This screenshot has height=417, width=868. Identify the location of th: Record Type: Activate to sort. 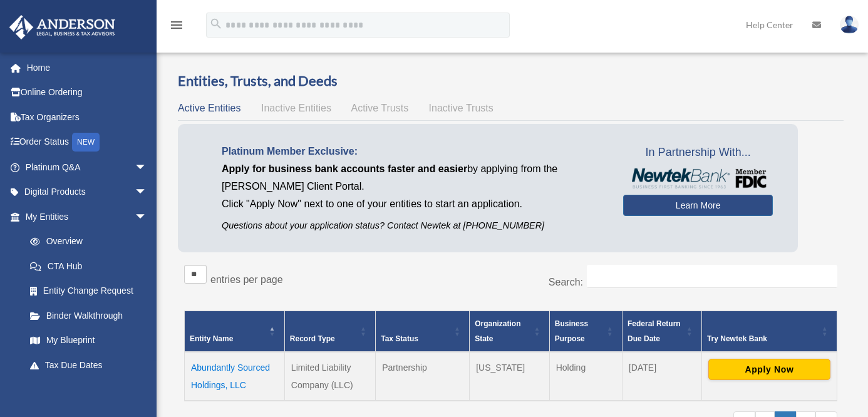
(329, 332).